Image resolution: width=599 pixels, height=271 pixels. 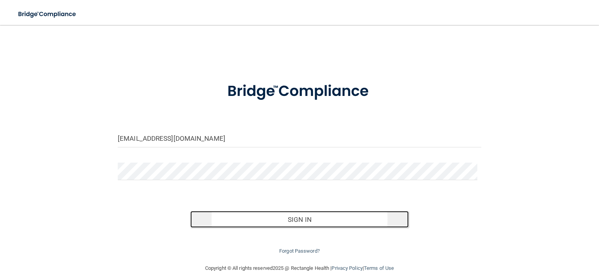 I want to click on a: Privacy Policy, so click(x=346, y=268).